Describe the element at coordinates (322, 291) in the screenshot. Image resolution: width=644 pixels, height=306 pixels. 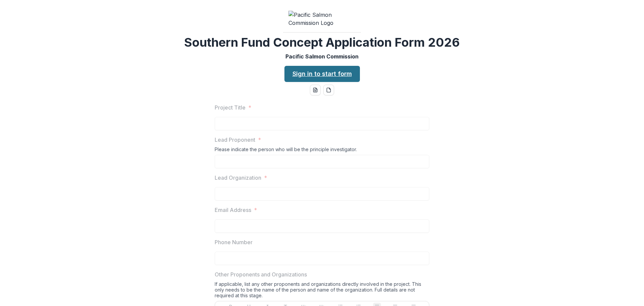
I see `div: If applicable, list any other proponents and organizations directly involved in the project. This...` at that location.